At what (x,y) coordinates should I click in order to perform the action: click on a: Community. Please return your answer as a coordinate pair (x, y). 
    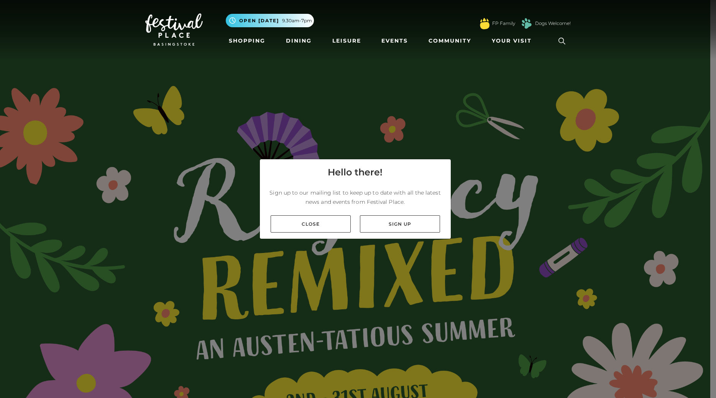
    Looking at the image, I should click on (450, 41).